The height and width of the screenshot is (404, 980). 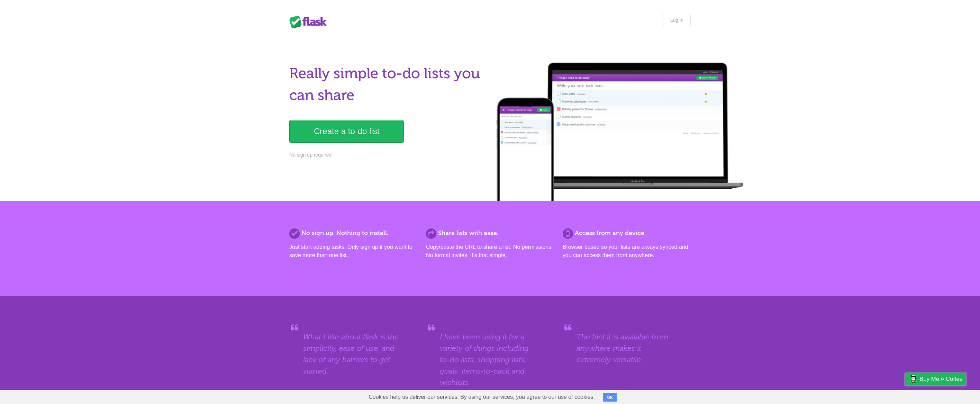 I want to click on h2: No sign up. Nothing to install., so click(x=353, y=233).